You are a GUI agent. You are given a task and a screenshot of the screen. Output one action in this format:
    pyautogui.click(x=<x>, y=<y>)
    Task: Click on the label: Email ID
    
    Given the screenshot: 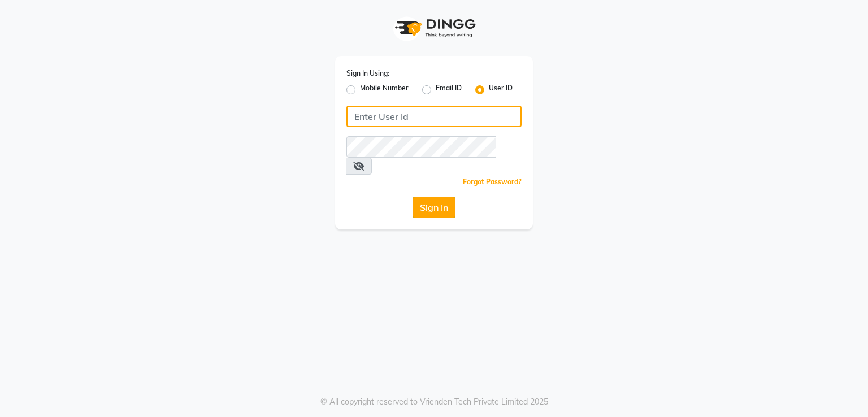 What is the action you would take?
    pyautogui.click(x=449, y=90)
    